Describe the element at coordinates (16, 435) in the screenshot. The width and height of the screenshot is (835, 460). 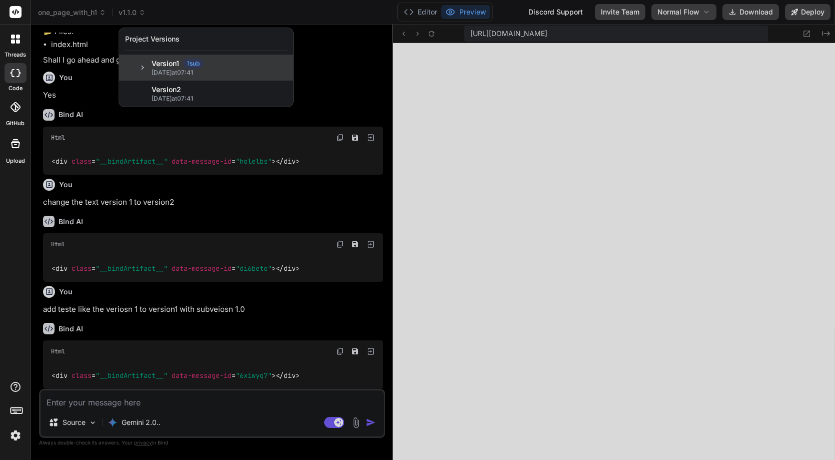
I see `img: settings` at that location.